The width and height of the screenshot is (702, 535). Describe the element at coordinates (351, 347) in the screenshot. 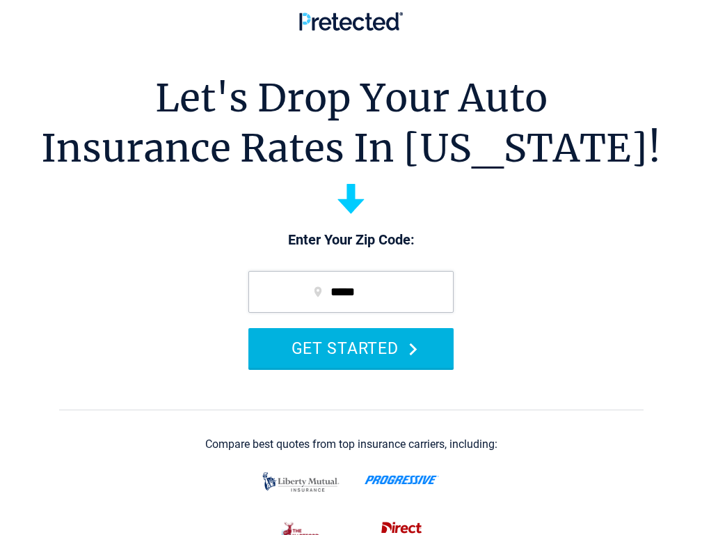

I see `button: GET STARTED` at that location.